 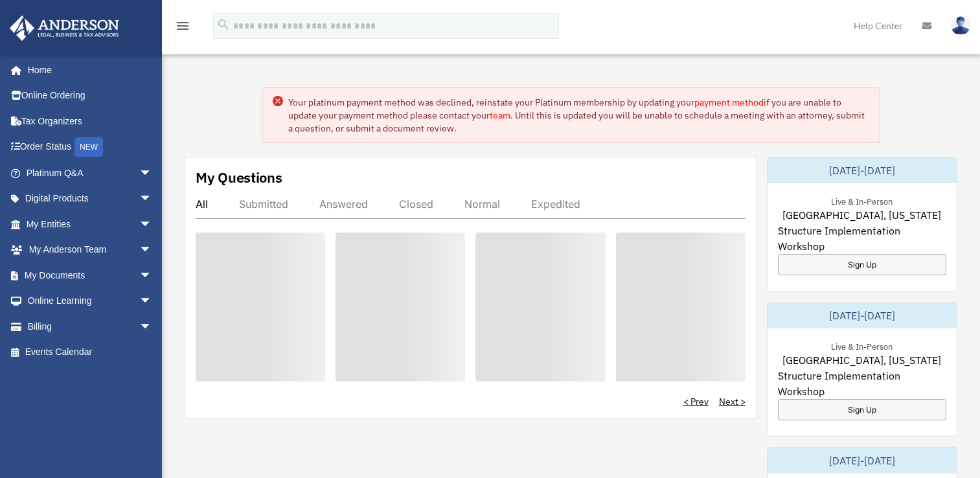 I want to click on a: team, so click(x=500, y=116).